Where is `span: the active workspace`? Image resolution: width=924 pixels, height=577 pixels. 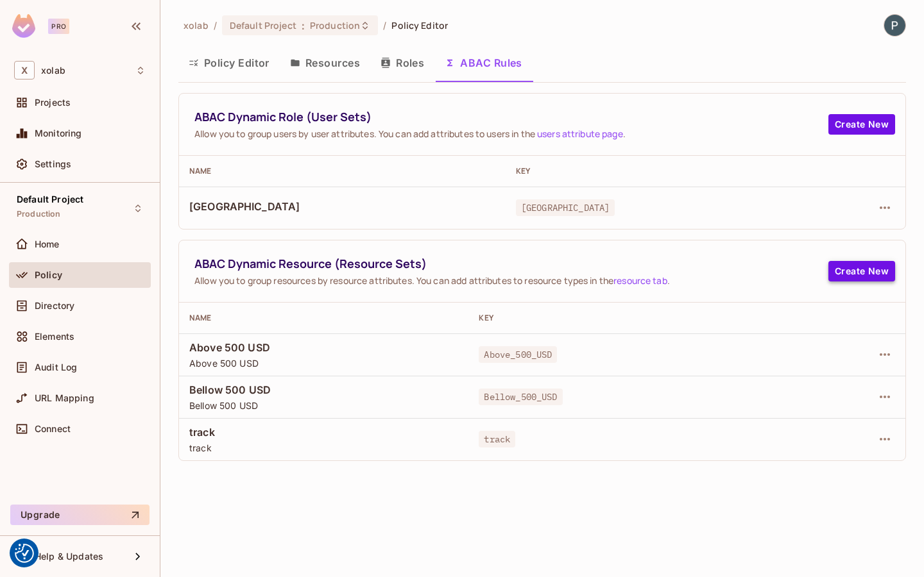 span: the active workspace is located at coordinates (196, 25).